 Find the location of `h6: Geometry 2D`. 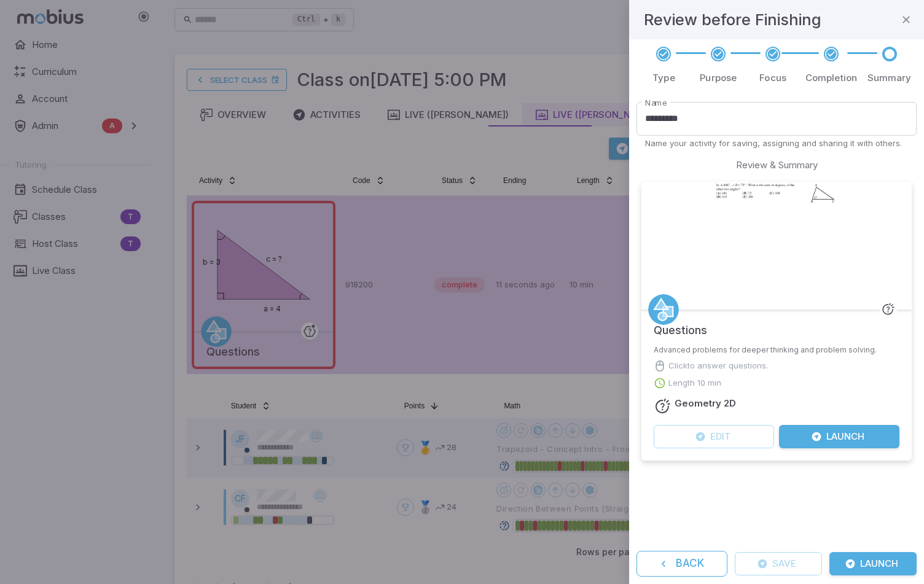

h6: Geometry 2D is located at coordinates (705, 404).